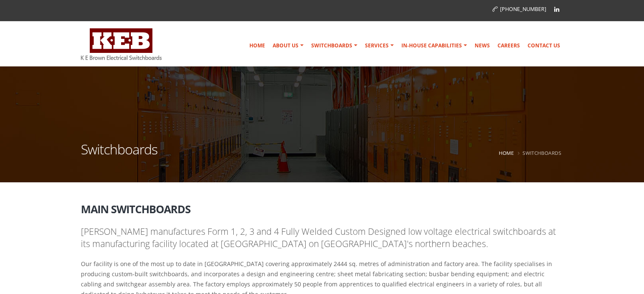  What do you see at coordinates (322, 206) in the screenshot?
I see `h2: Main Switchboards` at bounding box center [322, 206].